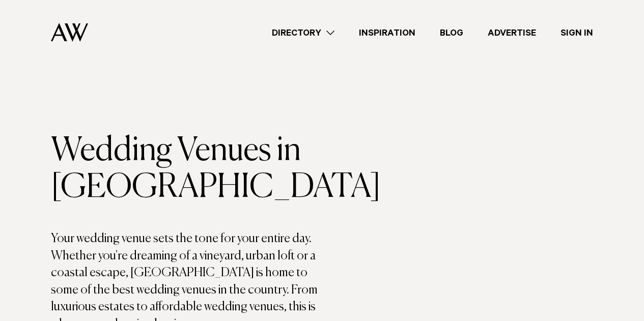 Image resolution: width=644 pixels, height=321 pixels. What do you see at coordinates (576, 32) in the screenshot?
I see `a: Sign In` at bounding box center [576, 32].